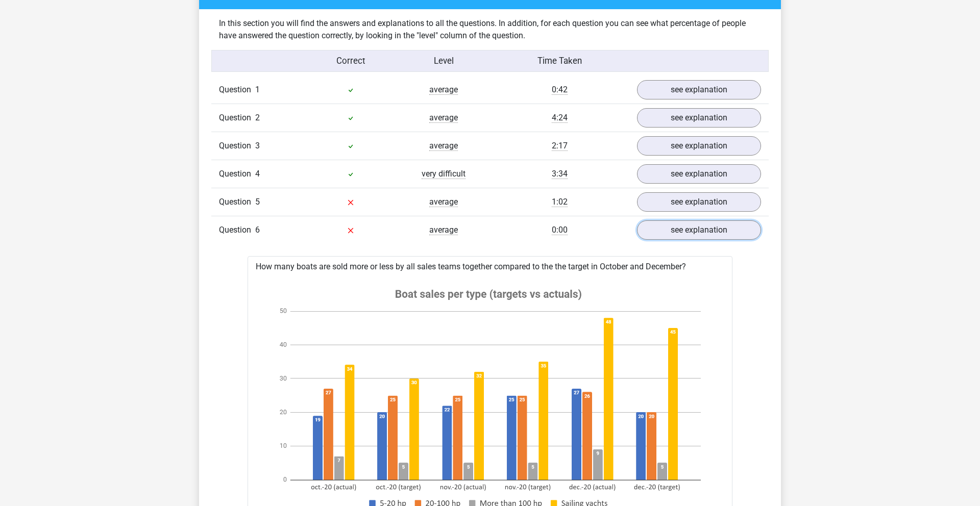  I want to click on span: 6, so click(257, 229).